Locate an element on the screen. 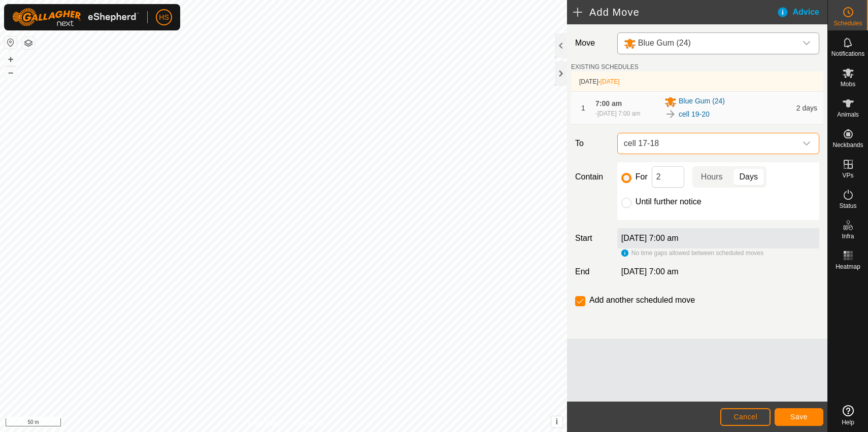 Image resolution: width=868 pixels, height=432 pixels. label: End is located at coordinates (592, 272).